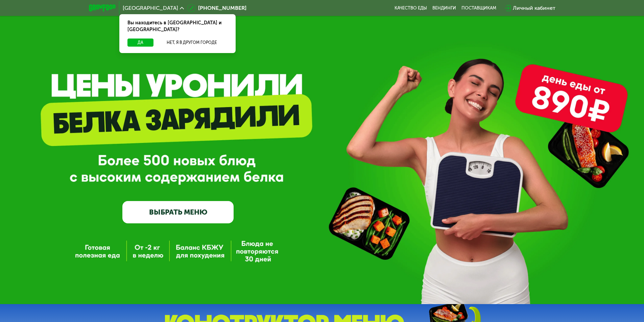  I want to click on a: Вендинги, so click(444, 8).